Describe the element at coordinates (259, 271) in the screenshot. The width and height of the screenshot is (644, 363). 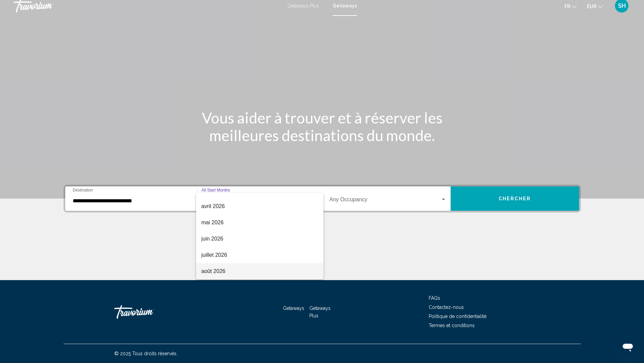
I see `span: août 2026` at that location.